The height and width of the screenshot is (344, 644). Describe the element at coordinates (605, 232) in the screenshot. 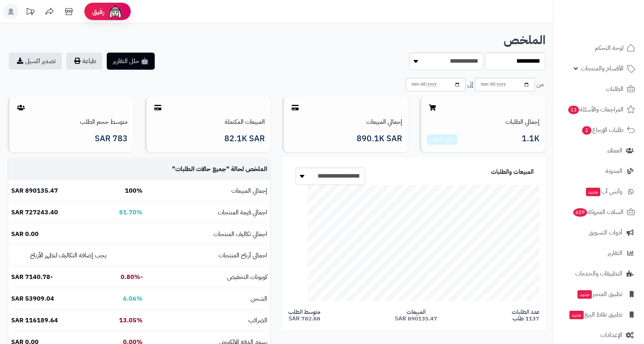

I see `span: أدوات التسويق` at that location.